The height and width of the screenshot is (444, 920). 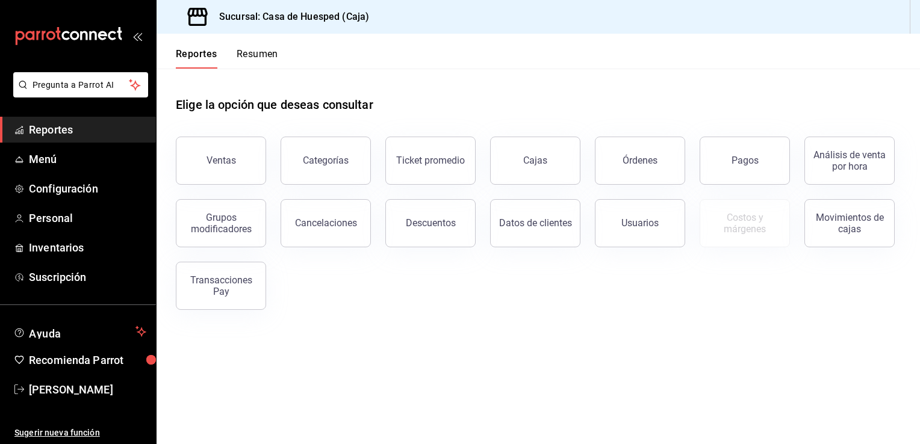 What do you see at coordinates (430, 160) in the screenshot?
I see `div: Ticket promedio` at bounding box center [430, 160].